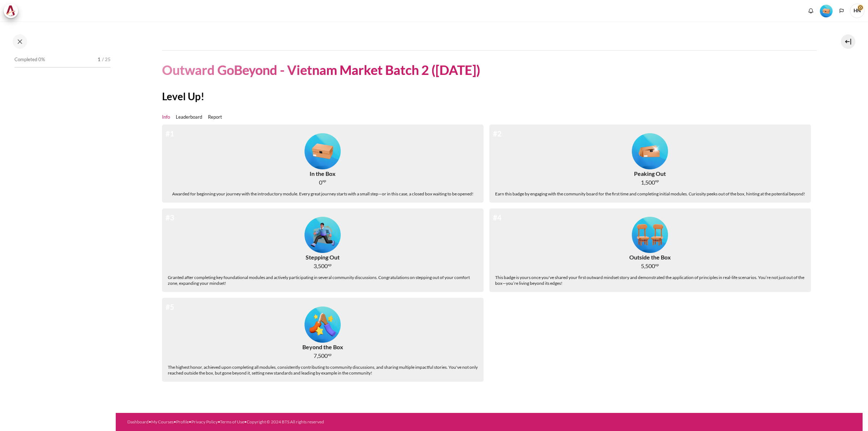 The width and height of the screenshot is (868, 431). Describe the element at coordinates (650, 258) in the screenshot. I see `div: Outside the Box` at that location.